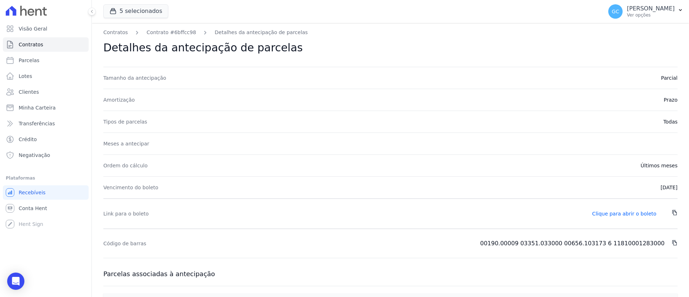  I want to click on a: Clique para abrir o boleto, so click(624, 214).